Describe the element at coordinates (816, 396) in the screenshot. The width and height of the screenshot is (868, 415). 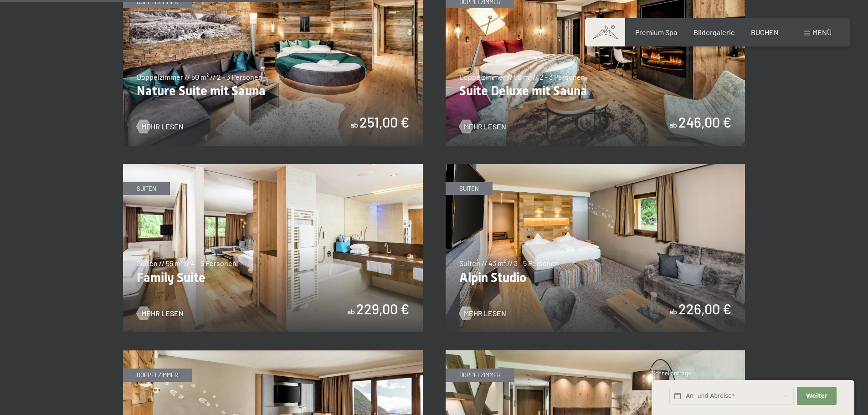
I see `button: Weiter` at that location.